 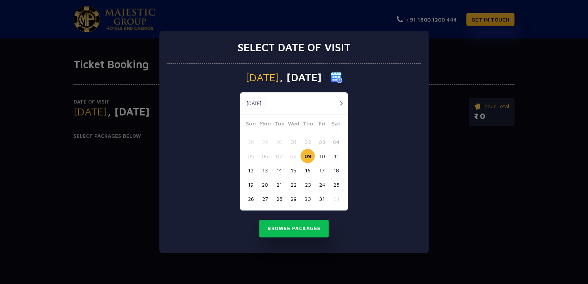 What do you see at coordinates (322, 142) in the screenshot?
I see `button: 03` at bounding box center [322, 142].